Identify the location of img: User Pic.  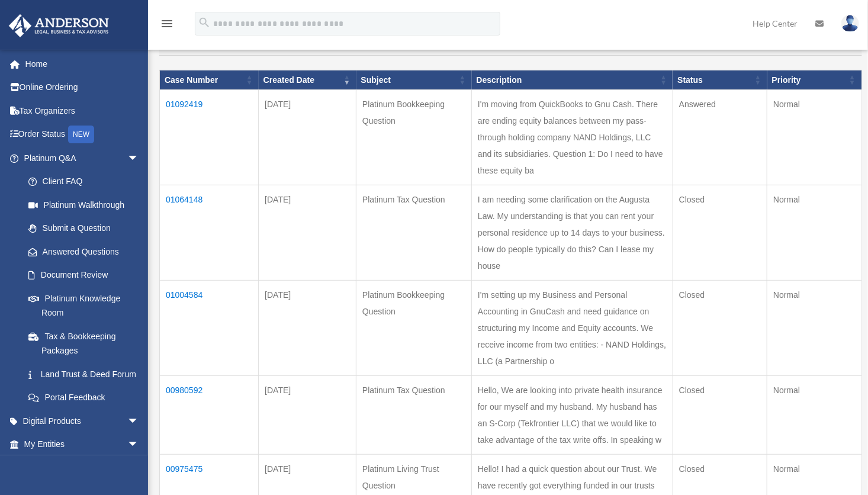
(851, 23).